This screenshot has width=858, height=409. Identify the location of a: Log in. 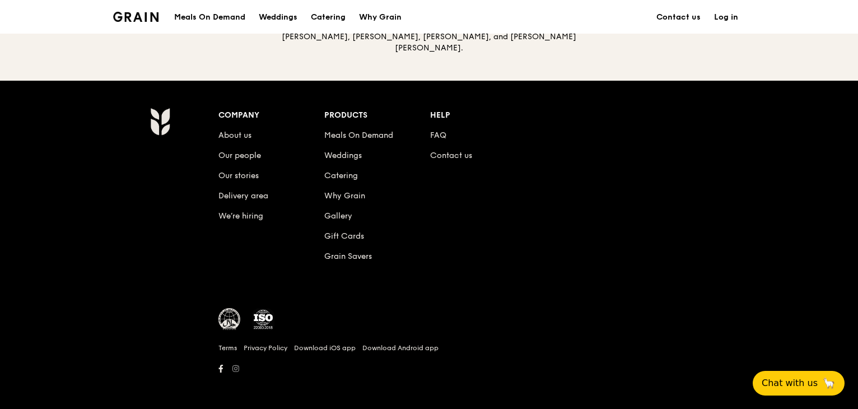
(725, 17).